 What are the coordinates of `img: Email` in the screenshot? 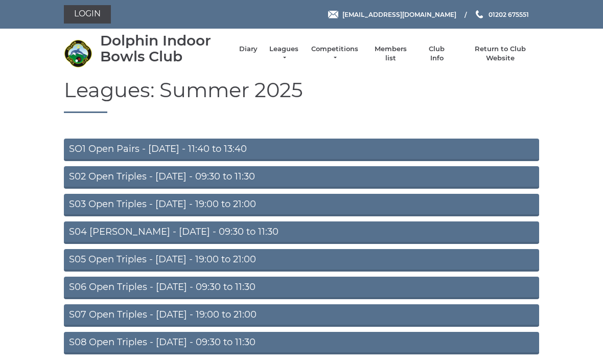 It's located at (333, 14).